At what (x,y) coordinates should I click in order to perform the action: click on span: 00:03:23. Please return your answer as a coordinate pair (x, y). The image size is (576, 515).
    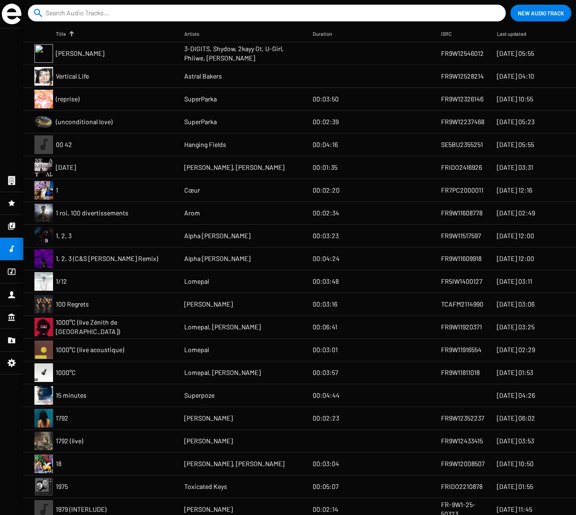
    Looking at the image, I should click on (326, 236).